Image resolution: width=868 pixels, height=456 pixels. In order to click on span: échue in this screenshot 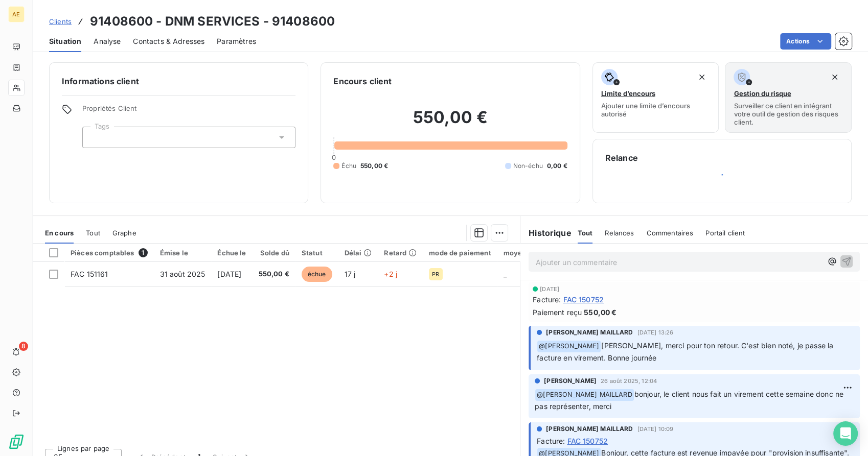, I will do `click(317, 274)`.